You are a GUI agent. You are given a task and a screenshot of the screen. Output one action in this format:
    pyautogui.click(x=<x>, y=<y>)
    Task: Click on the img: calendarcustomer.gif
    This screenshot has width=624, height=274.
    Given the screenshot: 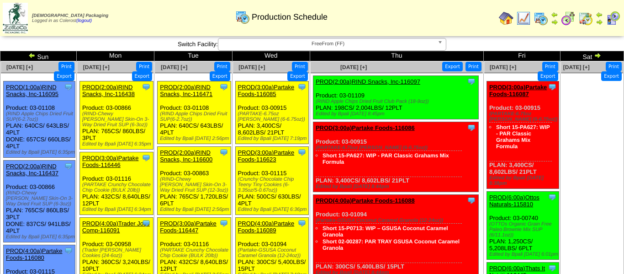 What is the action you would take?
    pyautogui.click(x=613, y=18)
    